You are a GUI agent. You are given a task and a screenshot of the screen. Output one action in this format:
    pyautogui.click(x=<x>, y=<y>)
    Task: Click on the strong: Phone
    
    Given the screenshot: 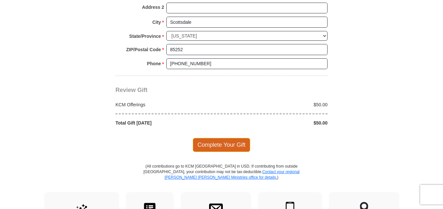 What is the action you would take?
    pyautogui.click(x=154, y=64)
    